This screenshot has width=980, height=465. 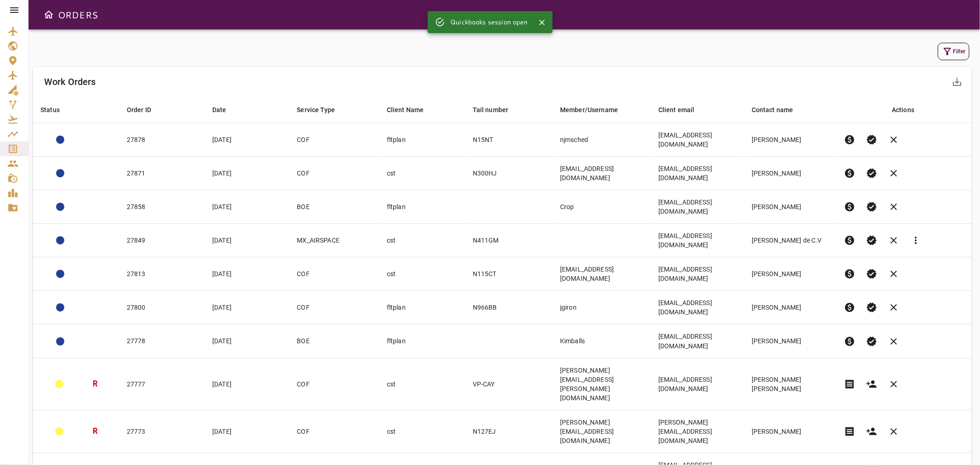 I want to click on td: Kimballs, so click(x=601, y=341).